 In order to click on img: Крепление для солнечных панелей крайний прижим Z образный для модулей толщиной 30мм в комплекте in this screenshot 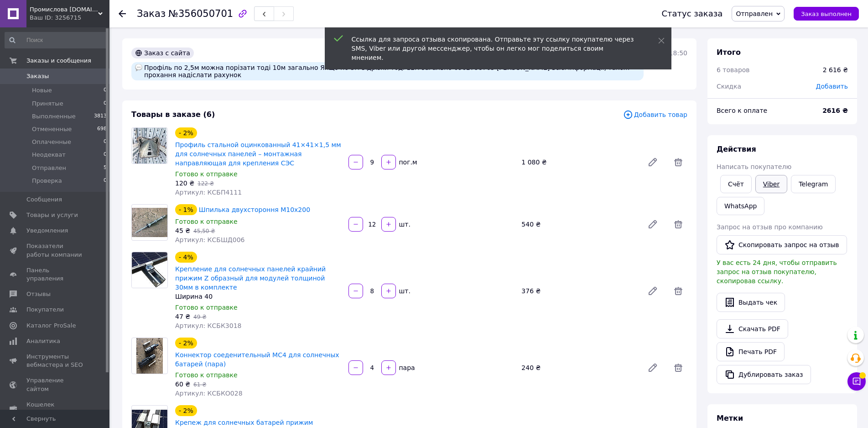, I will do `click(149, 270)`.